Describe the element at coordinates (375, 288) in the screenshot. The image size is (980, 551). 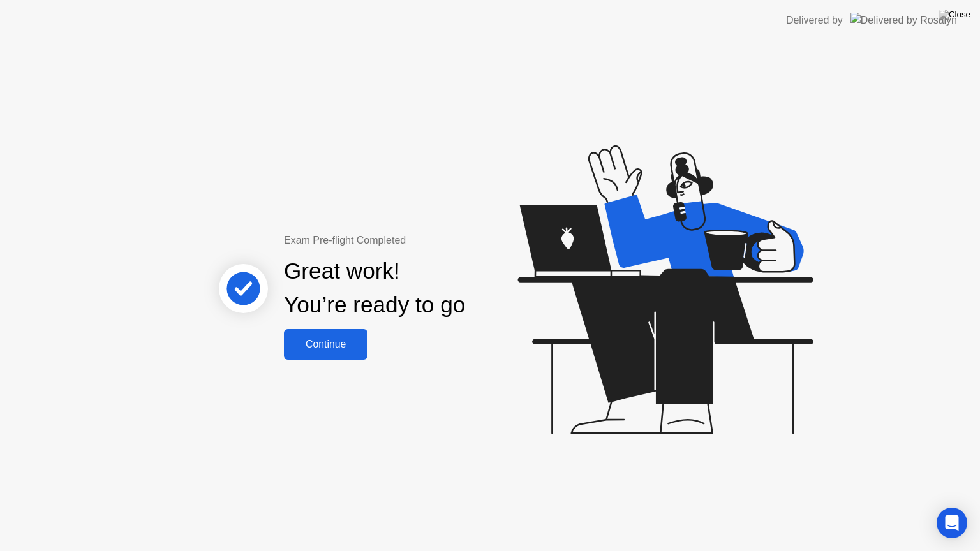
I see `div: Great work! You’re ready to go` at that location.